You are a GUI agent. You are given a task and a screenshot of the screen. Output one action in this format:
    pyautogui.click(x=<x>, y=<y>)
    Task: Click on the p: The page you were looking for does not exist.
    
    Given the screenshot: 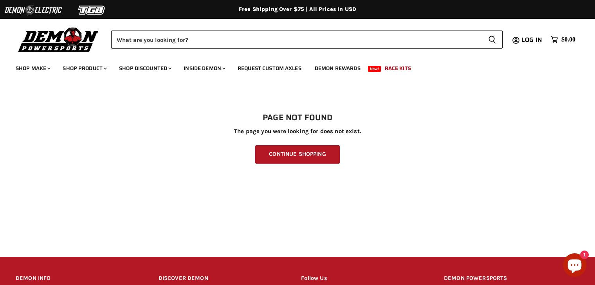 What is the action you would take?
    pyautogui.click(x=297, y=131)
    